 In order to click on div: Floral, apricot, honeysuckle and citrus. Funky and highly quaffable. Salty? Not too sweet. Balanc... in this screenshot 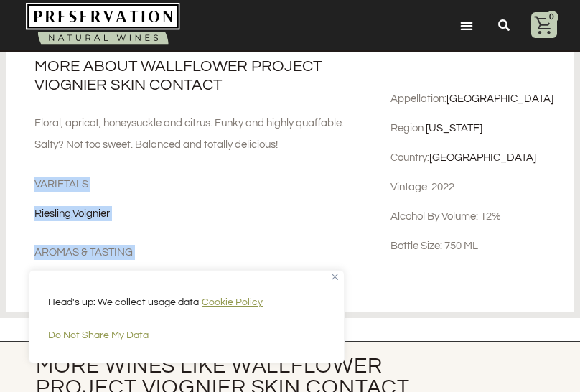, I will do `click(195, 134)`.